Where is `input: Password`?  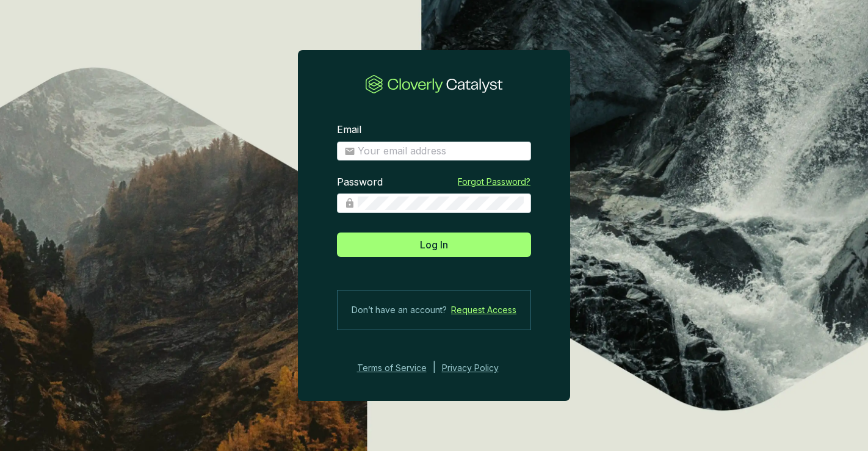
input: Password is located at coordinates (441, 203).